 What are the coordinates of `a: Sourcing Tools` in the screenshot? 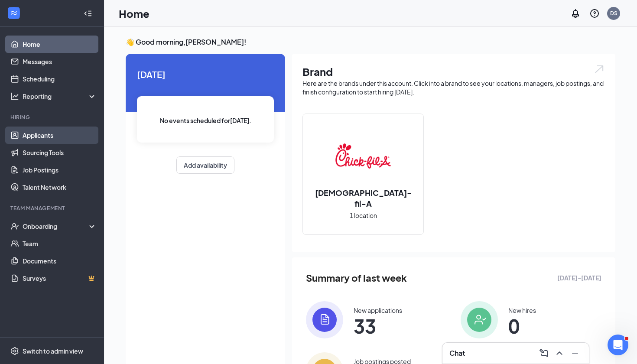 It's located at (59, 153).